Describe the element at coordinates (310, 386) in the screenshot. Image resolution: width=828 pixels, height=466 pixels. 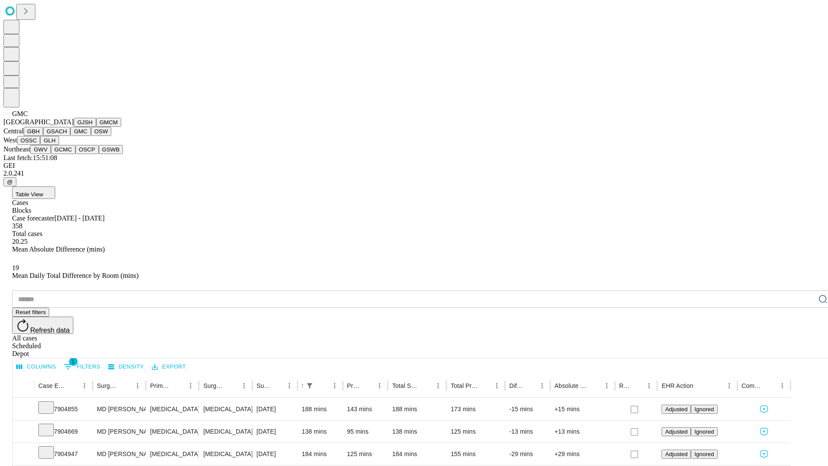
I see `div: 1 active filter` at that location.